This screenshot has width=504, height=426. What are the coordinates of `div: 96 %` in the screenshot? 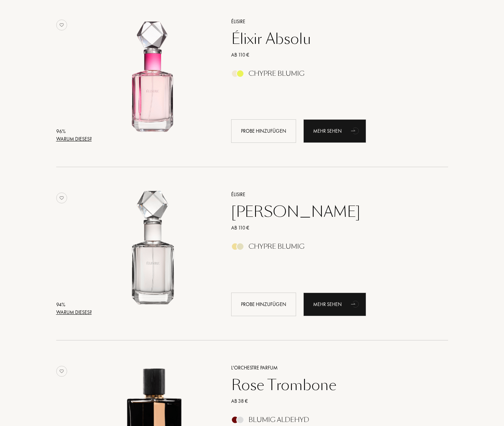 It's located at (74, 131).